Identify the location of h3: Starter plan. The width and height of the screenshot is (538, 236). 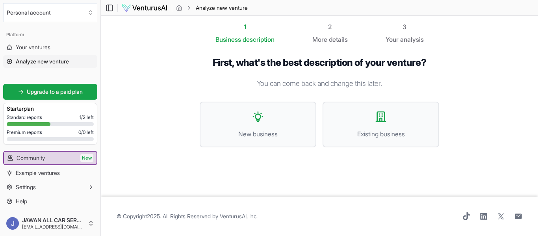
(50, 109).